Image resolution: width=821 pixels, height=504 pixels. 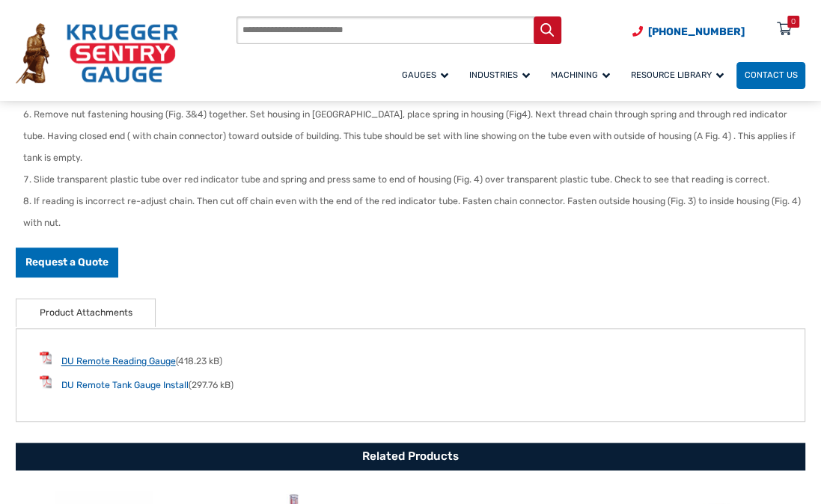 I want to click on a: DU Remote Reading Gauge, so click(x=118, y=362).